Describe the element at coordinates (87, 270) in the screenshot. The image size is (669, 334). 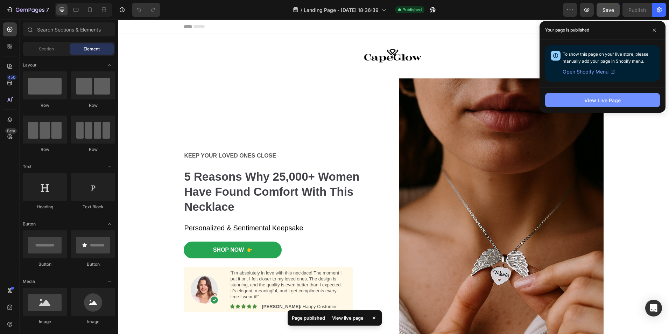
I see `img: gempages_568613204704363552-3536645d-0e44-4a88-a5b2-afccc264f595.png` at that location.